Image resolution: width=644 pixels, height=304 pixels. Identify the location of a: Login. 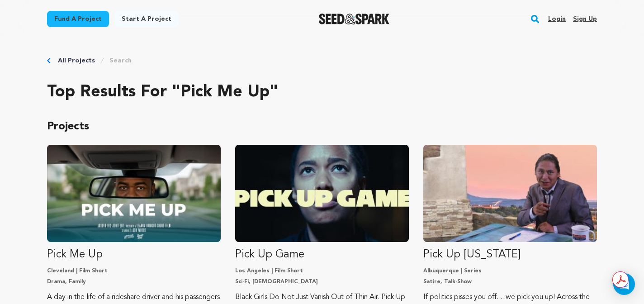
(557, 19).